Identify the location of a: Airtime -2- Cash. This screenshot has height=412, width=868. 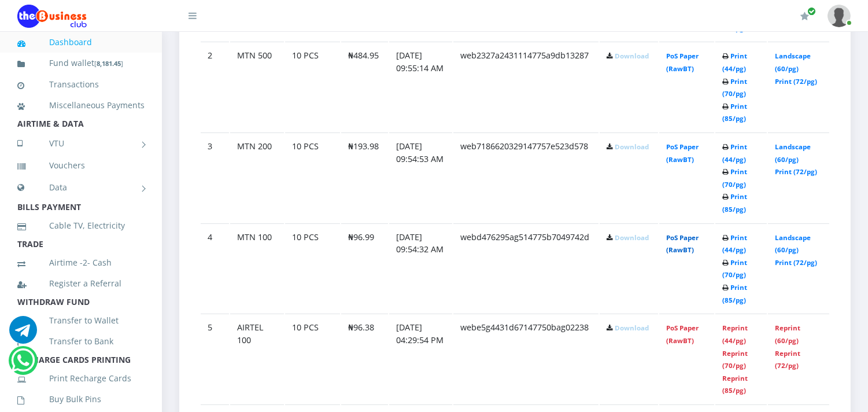
(81, 263).